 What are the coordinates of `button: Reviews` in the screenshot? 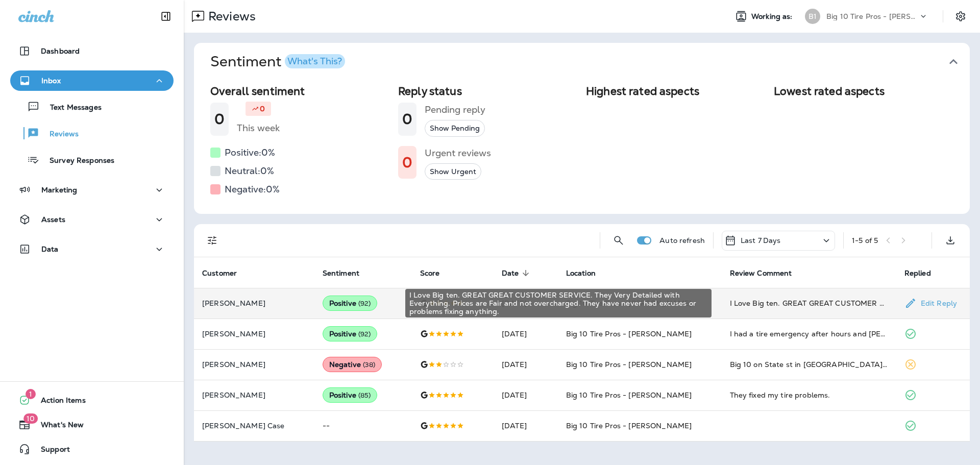 It's located at (92, 133).